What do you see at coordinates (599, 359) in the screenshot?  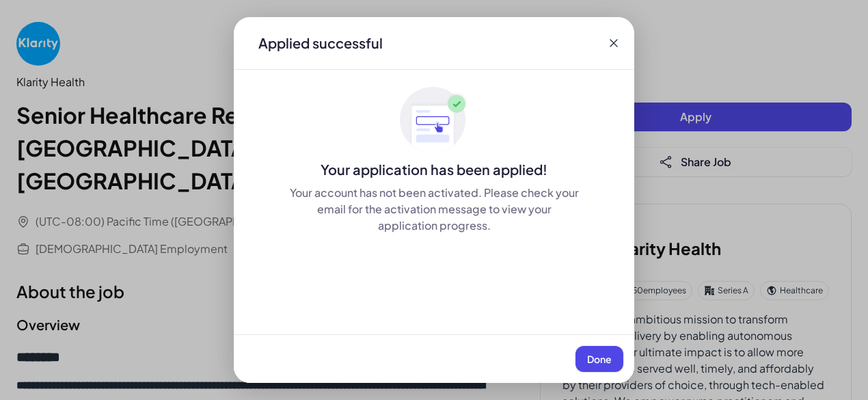 I see `button: Done` at bounding box center [599, 359].